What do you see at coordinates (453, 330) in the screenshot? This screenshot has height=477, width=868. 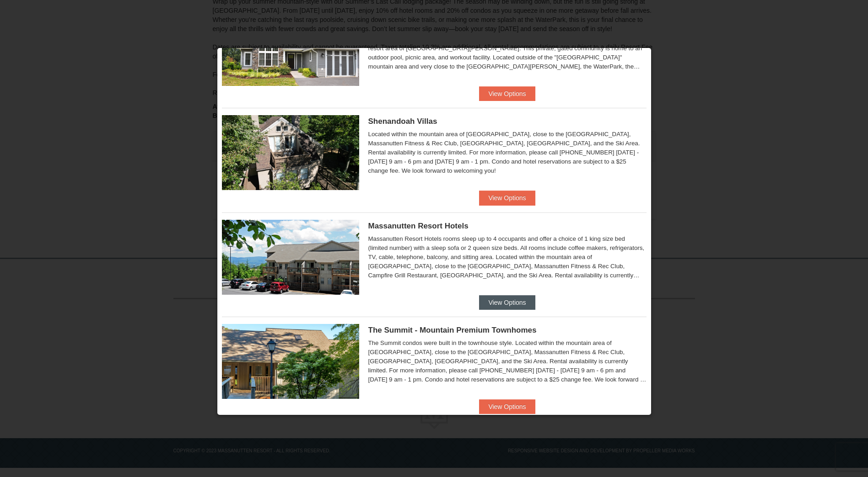 I see `span: The Summit - Mountain Premium Townhomes` at bounding box center [453, 330].